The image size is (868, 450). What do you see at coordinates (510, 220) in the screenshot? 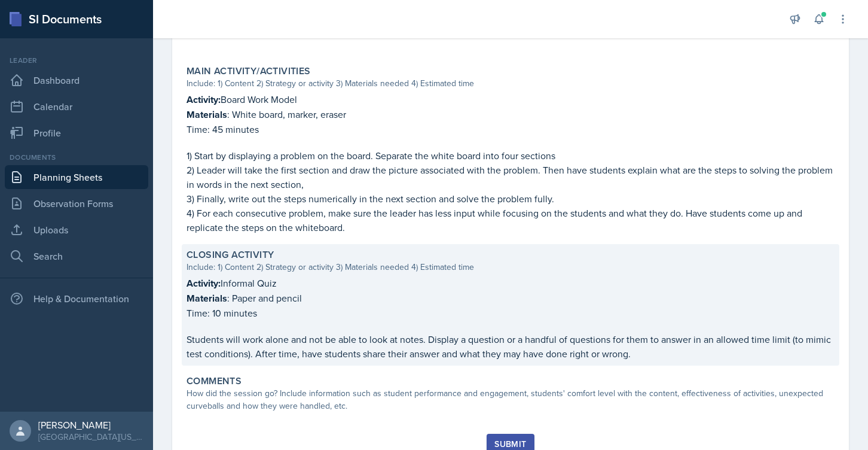
I see `p: 4) For each consecutive problem, make sure the leader has less input while focusing on the studen...` at bounding box center [510, 220].